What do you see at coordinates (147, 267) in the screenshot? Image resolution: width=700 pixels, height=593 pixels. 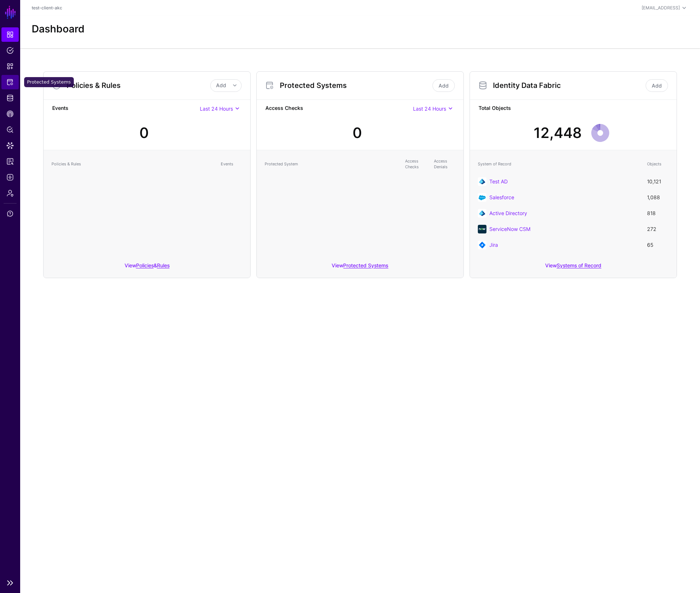 I see `div: View &` at bounding box center [147, 267].